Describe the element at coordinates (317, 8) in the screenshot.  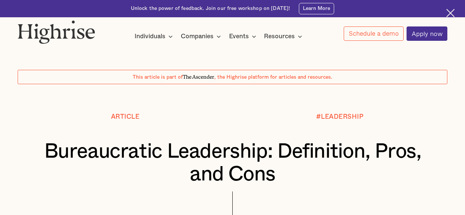
I see `a: Learn More` at that location.